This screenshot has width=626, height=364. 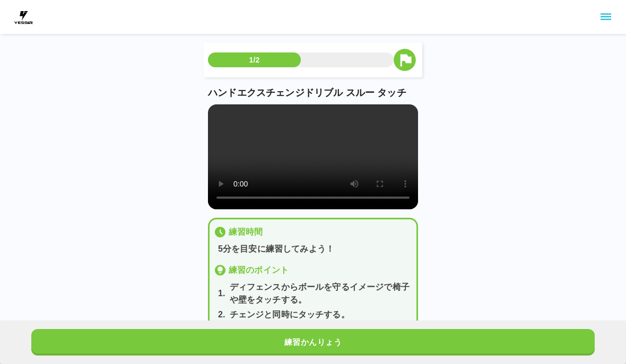 I want to click on p: チェンジと同時にタッチする。, so click(x=289, y=314).